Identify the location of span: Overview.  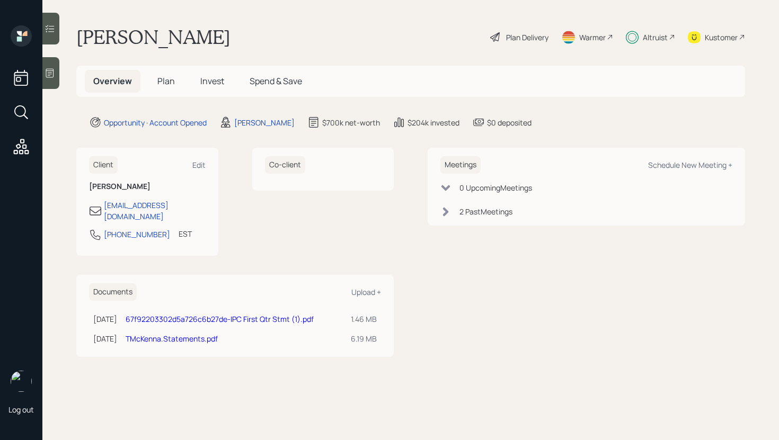
(112, 81).